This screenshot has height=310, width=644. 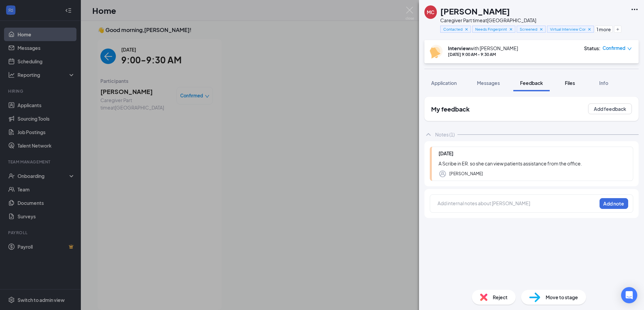 I want to click on span: Confirmed, so click(x=614, y=48).